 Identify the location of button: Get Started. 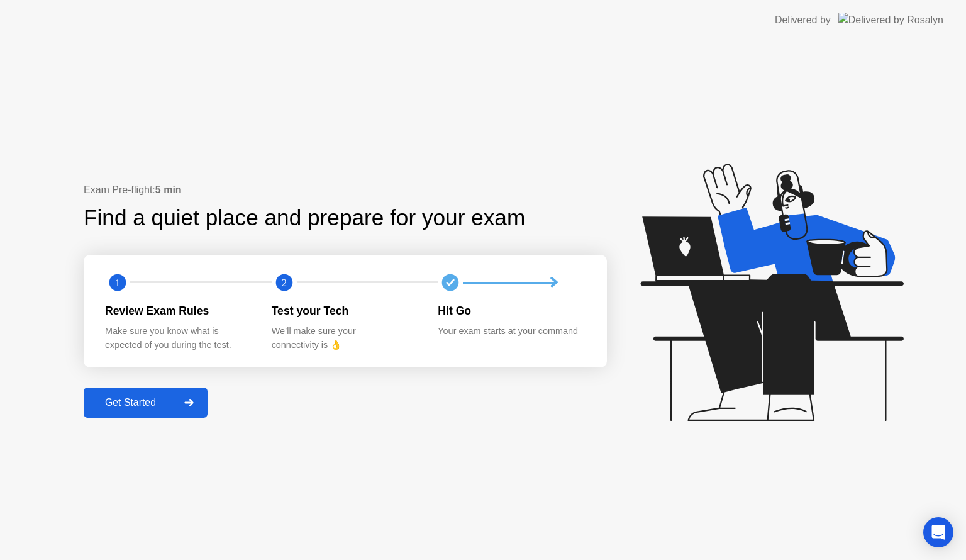
(145, 402).